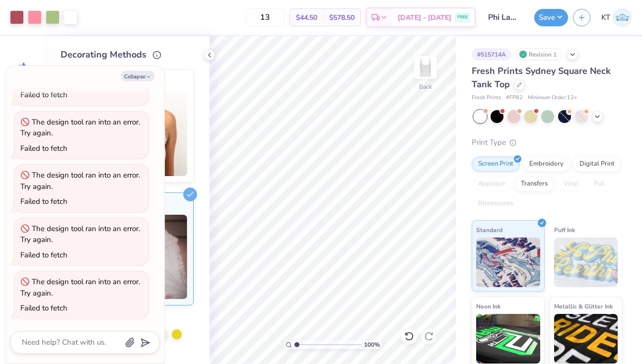 The image size is (642, 364). I want to click on div: Revision 1, so click(539, 54).